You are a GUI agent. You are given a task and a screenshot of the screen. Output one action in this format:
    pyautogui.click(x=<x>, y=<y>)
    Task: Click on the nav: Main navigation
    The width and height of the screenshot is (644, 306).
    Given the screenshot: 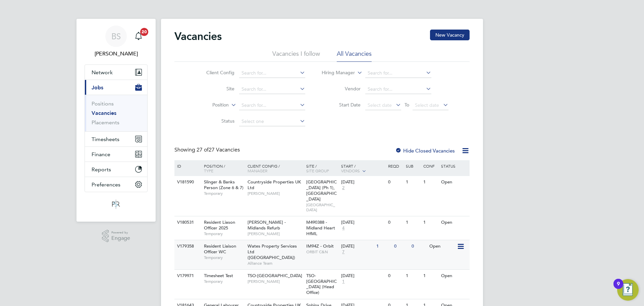 What is the action you would take?
    pyautogui.click(x=116, y=120)
    